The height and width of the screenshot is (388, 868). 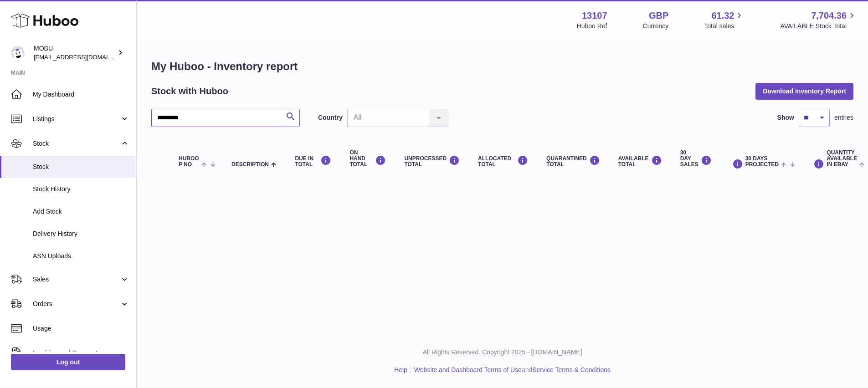 I want to click on button: Download Inventory Report, so click(x=804, y=91).